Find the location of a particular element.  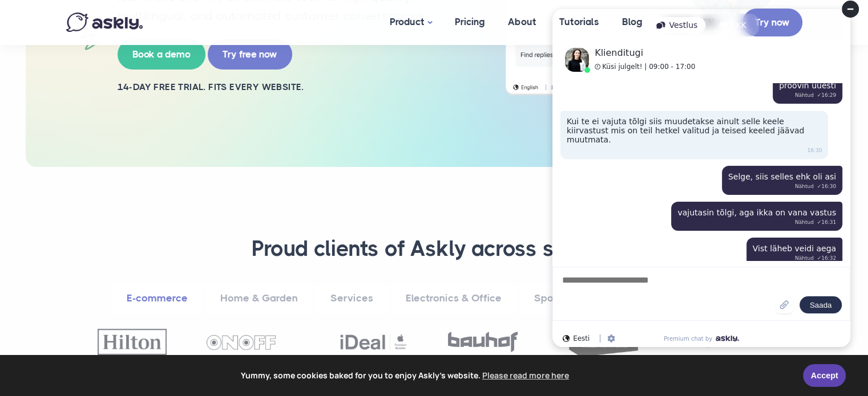

a: Premium chat by is located at coordinates (158, 339).